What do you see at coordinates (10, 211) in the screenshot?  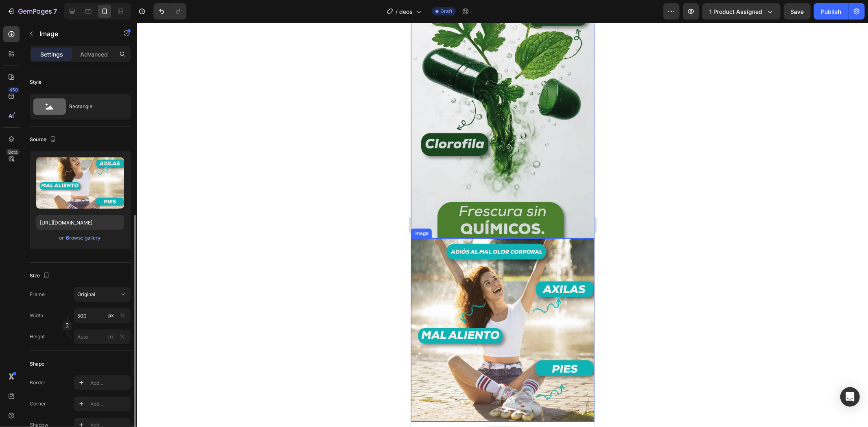 I see `div: Image` at bounding box center [10, 211].